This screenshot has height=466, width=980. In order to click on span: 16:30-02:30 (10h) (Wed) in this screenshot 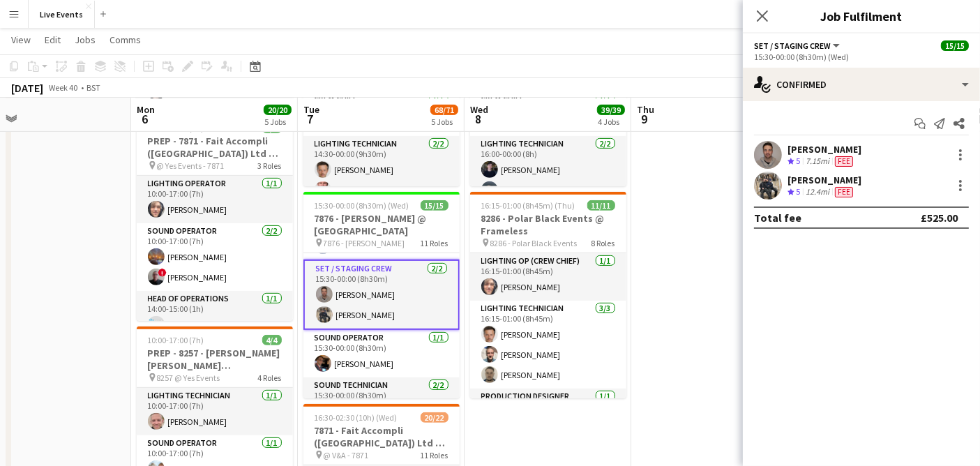, I will do `click(356, 417)`.